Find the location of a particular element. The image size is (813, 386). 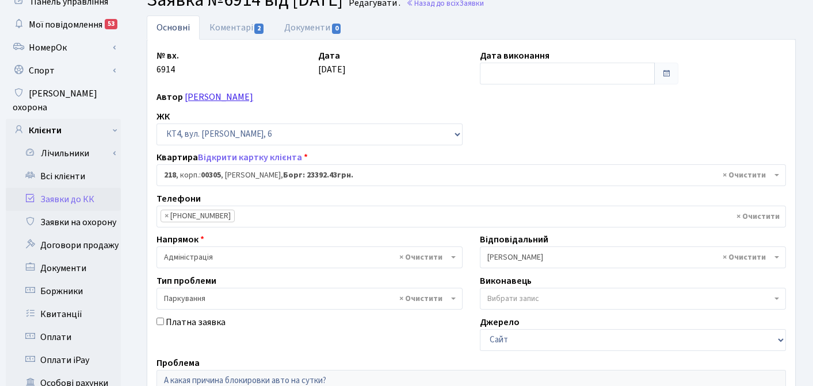

b: 218 is located at coordinates (170, 175).